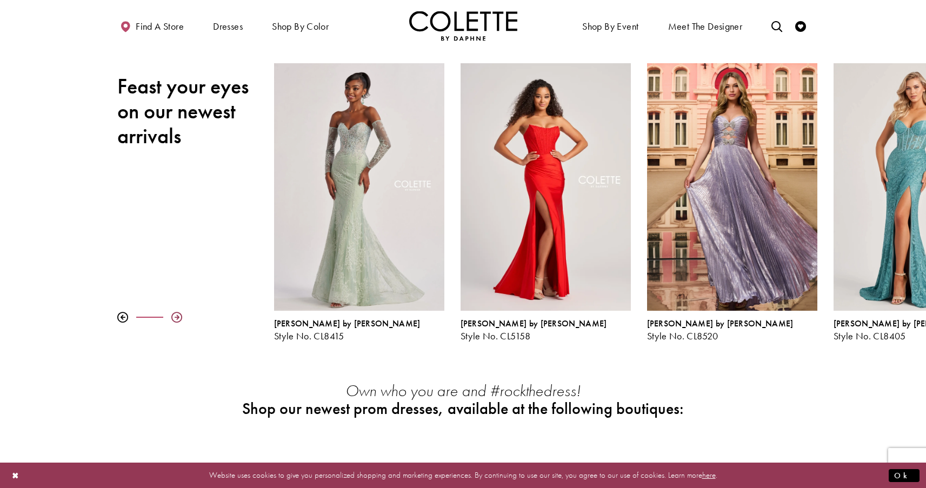  What do you see at coordinates (463, 25) in the screenshot?
I see `img: Colette by Daphne` at bounding box center [463, 25].